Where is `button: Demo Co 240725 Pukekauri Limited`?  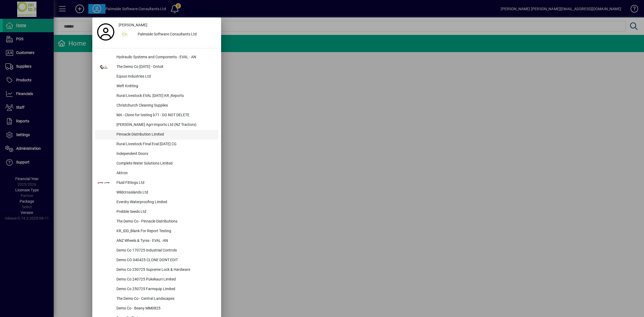 button: Demo Co 240725 Pukekauri Limited is located at coordinates (157, 280).